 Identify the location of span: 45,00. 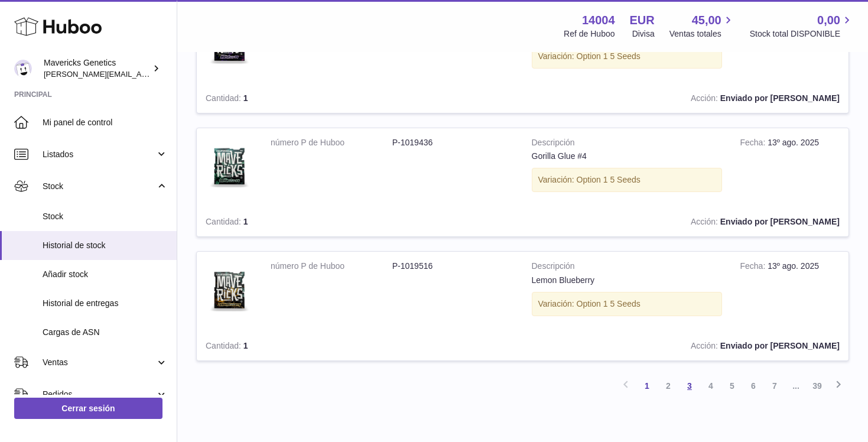
(707, 20).